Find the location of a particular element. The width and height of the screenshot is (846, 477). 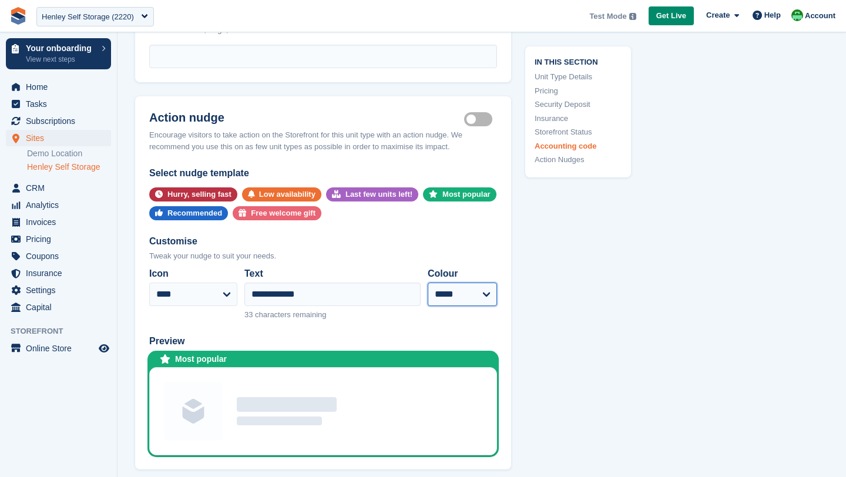

span: characters remaining is located at coordinates (290, 314).